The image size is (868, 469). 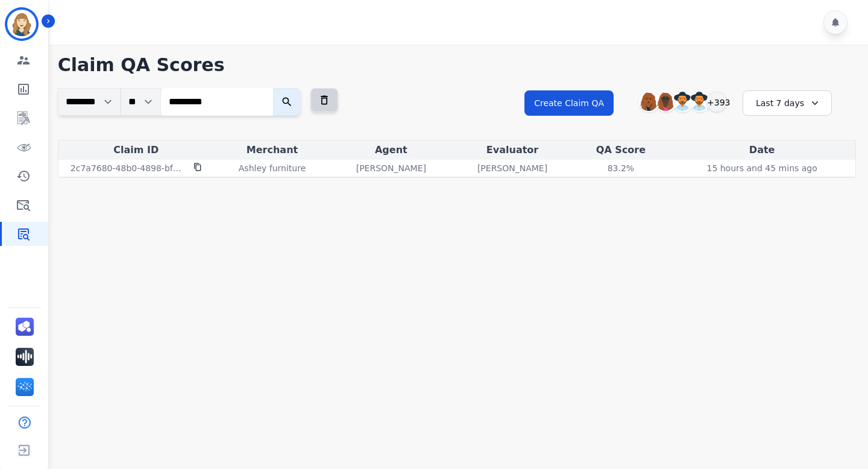 What do you see at coordinates (22, 24) in the screenshot?
I see `img: Bordered avatar` at bounding box center [22, 24].